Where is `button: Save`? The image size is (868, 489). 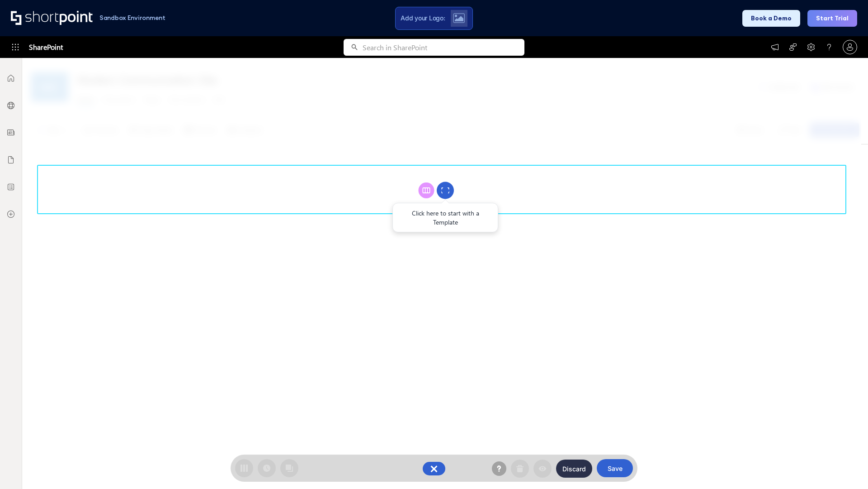 button: Save is located at coordinates (615, 467).